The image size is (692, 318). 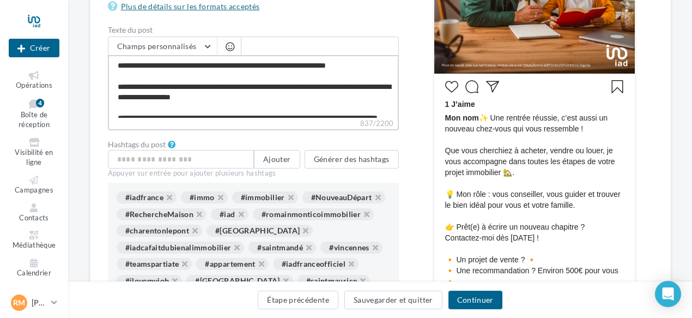 I want to click on div: #appartement, so click(x=232, y=264).